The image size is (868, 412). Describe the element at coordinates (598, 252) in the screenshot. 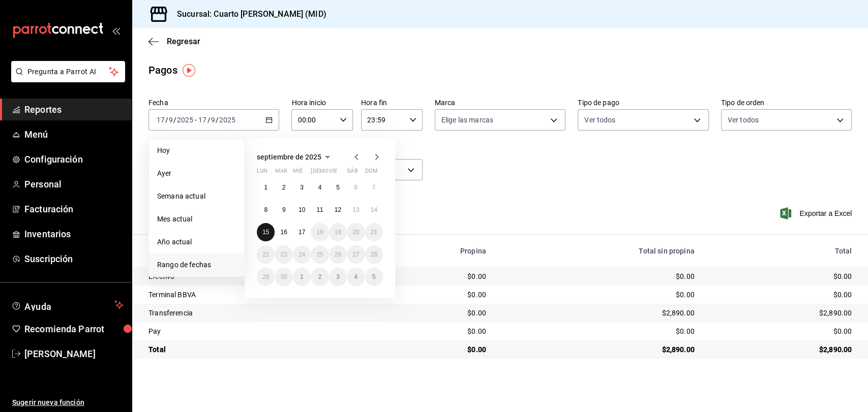

I see `div: Total sin propina` at that location.